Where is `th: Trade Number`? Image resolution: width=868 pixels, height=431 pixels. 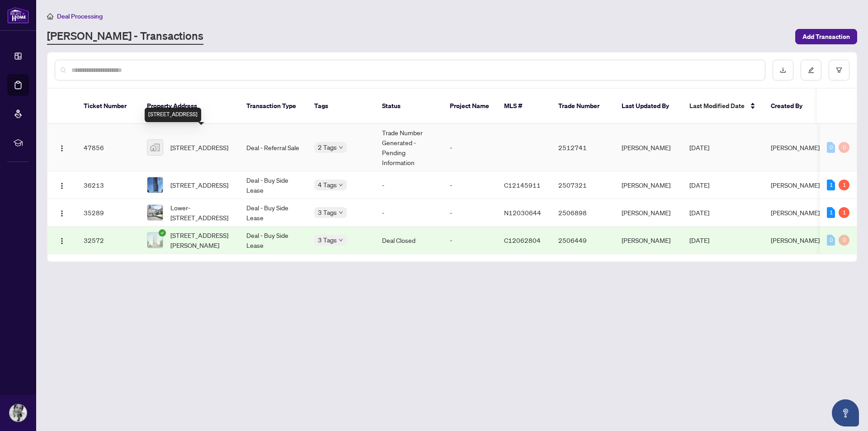 th: Trade Number is located at coordinates (583, 106).